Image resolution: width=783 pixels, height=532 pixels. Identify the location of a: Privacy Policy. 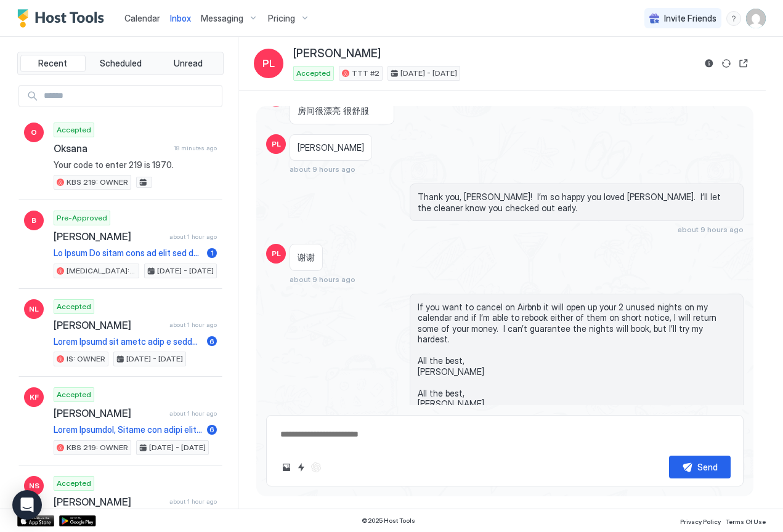
(701, 521).